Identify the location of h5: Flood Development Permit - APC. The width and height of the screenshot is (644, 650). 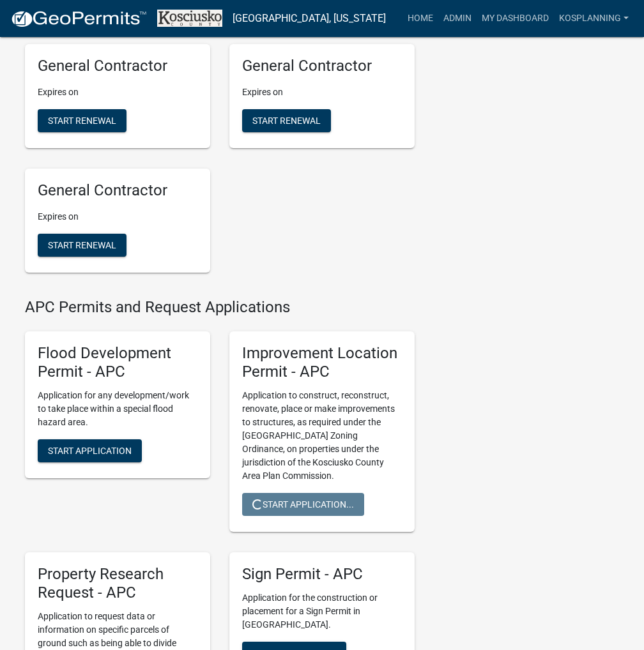
(118, 362).